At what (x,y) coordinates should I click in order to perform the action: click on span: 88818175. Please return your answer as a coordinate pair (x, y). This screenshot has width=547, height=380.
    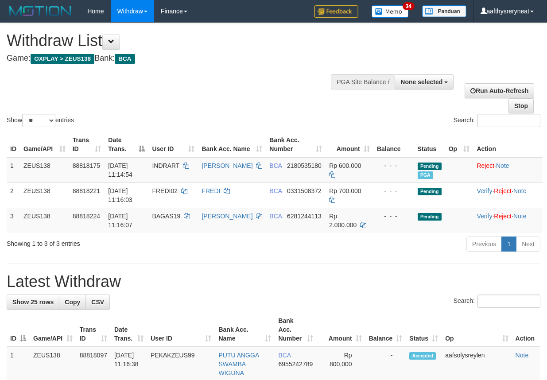
    Looking at the image, I should click on (86, 166).